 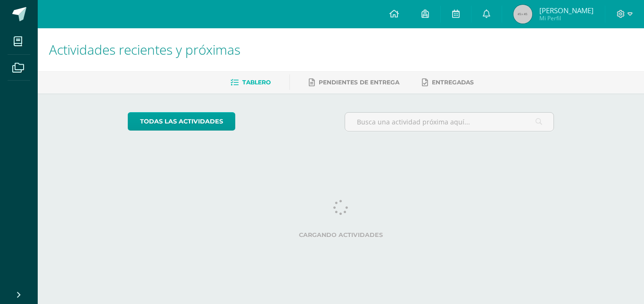 What do you see at coordinates (354, 83) in the screenshot?
I see `a: Pendientes de entrega` at bounding box center [354, 83].